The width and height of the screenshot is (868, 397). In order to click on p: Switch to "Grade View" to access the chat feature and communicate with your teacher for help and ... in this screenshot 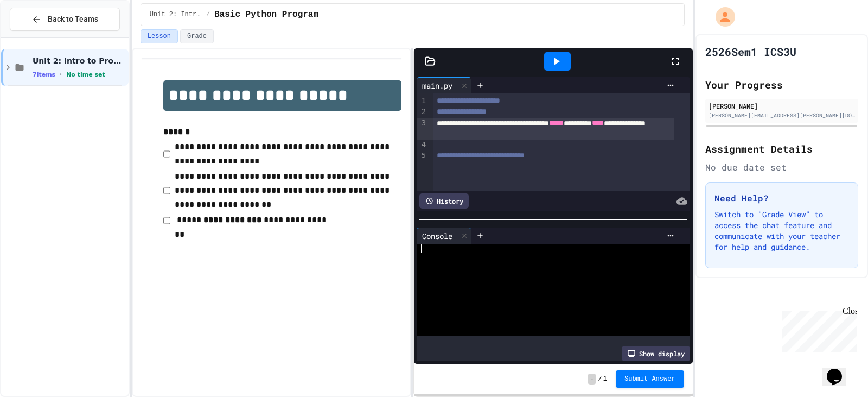, I will do `click(782, 231)`.